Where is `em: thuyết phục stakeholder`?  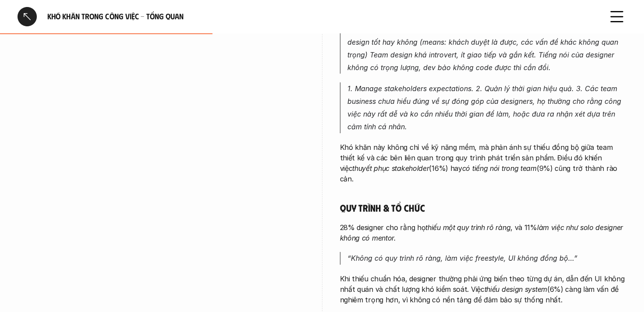 em: thuyết phục stakeholder is located at coordinates (391, 168).